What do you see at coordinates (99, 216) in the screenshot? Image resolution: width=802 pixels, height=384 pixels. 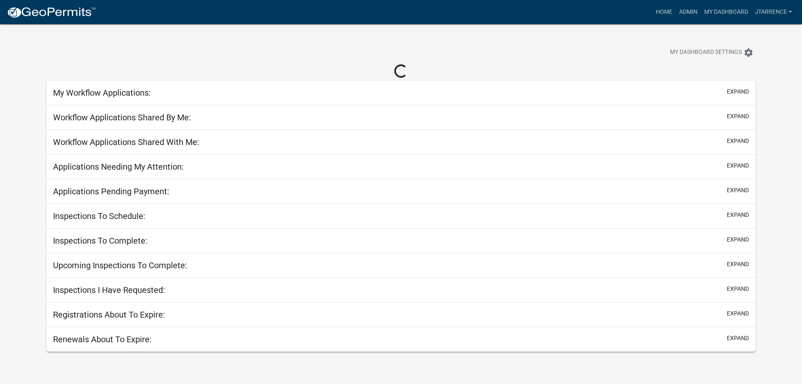 I see `h5: Inspections To Schedule:` at bounding box center [99, 216].